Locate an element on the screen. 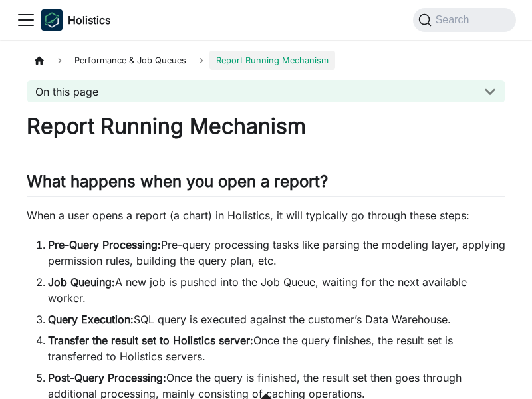 The width and height of the screenshot is (532, 399). h1: Report Running Mechanism is located at coordinates (266, 126).